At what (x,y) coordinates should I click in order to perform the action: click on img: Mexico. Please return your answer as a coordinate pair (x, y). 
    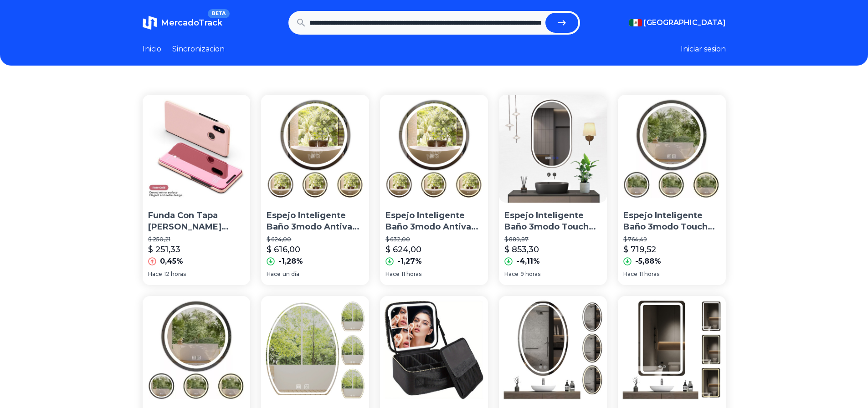
    Looking at the image, I should click on (636, 23).